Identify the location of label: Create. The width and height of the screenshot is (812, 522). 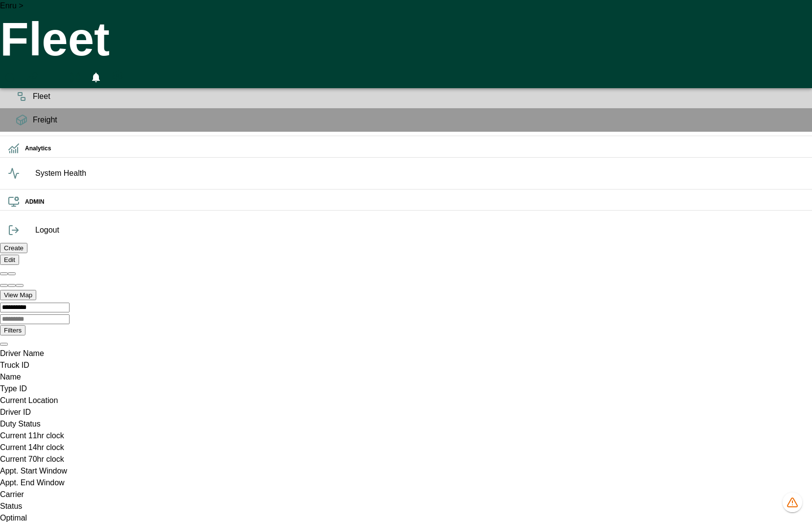
(14, 248).